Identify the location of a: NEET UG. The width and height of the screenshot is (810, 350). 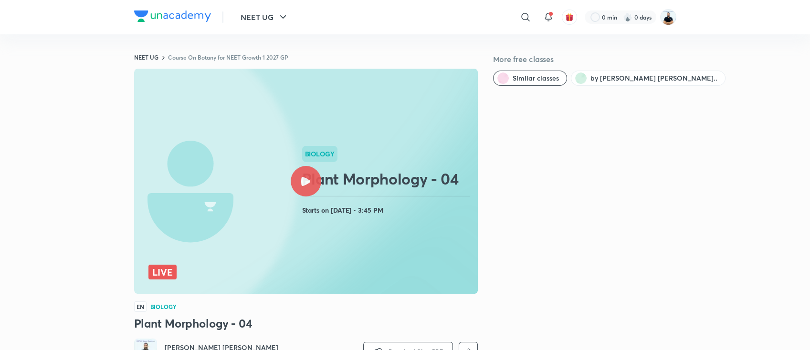
(146, 57).